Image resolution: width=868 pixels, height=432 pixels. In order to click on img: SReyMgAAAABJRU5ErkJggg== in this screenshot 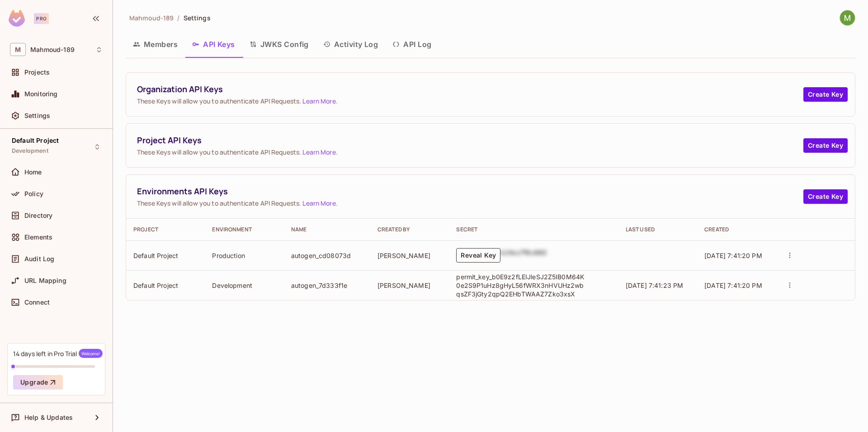, I will do `click(17, 18)`.